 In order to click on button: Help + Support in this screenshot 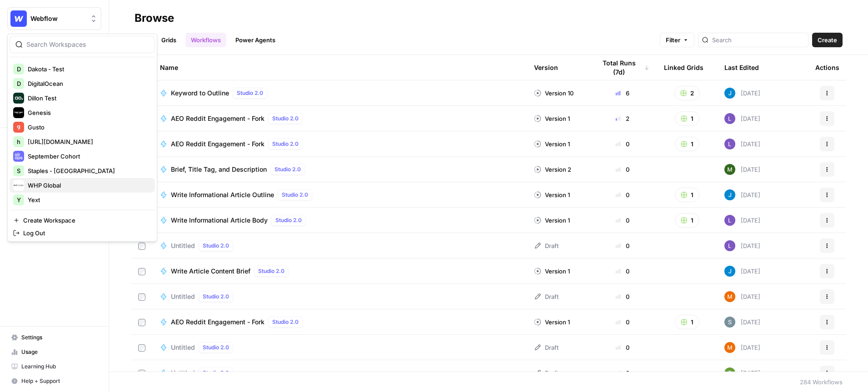, I will do `click(54, 381)`.